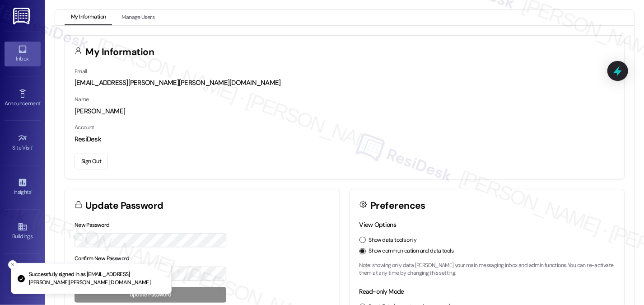 This screenshot has height=305, width=644. Describe the element at coordinates (13, 264) in the screenshot. I see `button: Close toast` at that location.